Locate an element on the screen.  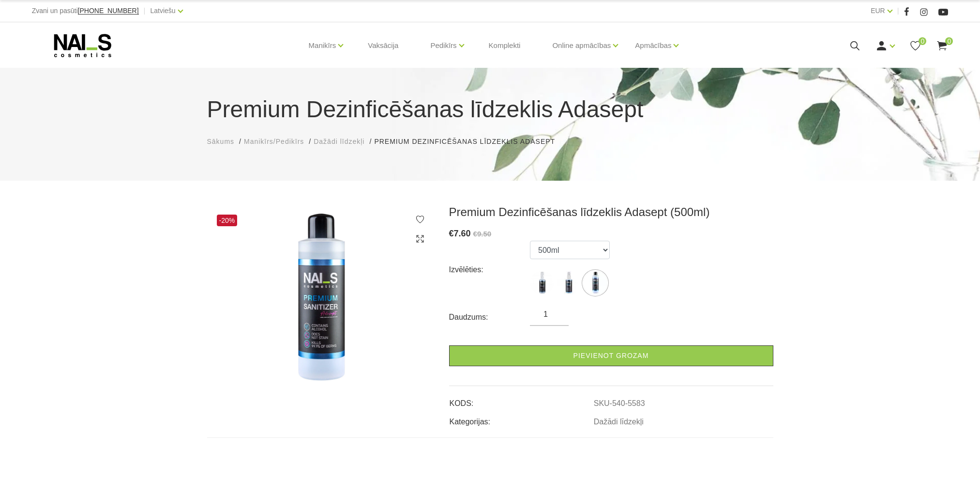
span: -20% is located at coordinates (227, 220).